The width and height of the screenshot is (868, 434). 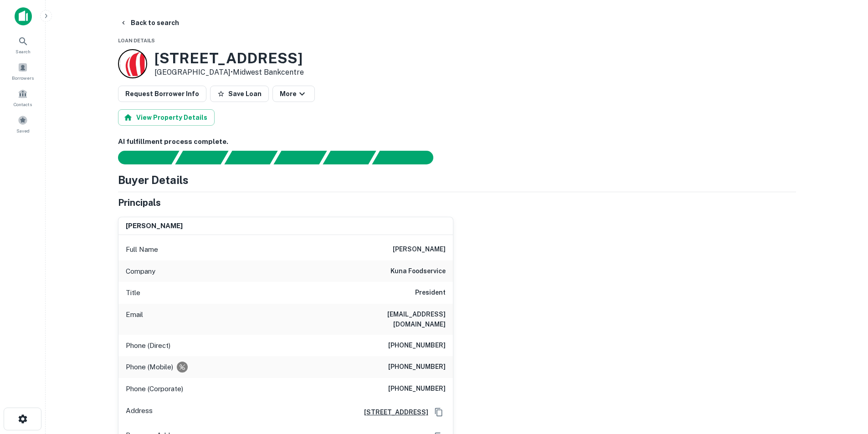 What do you see at coordinates (23, 17) in the screenshot?
I see `img: capitalize-icon.png` at bounding box center [23, 17].